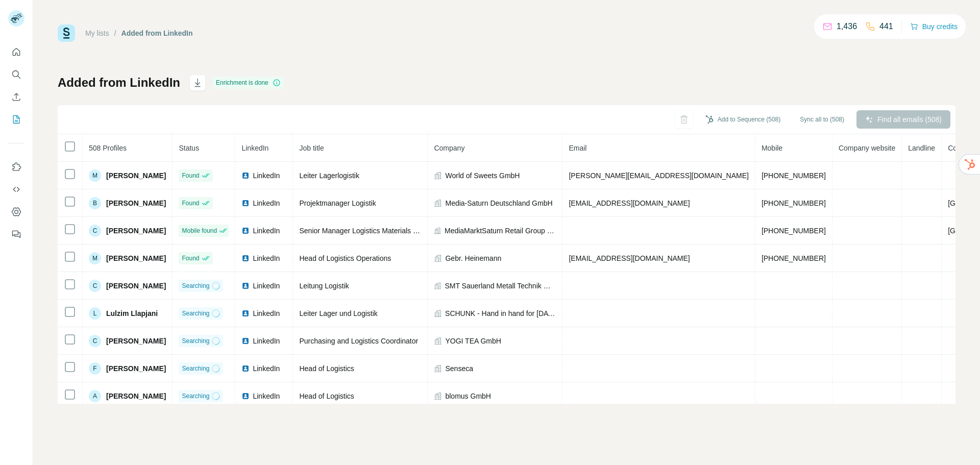 The width and height of the screenshot is (980, 465). Describe the element at coordinates (16, 167) in the screenshot. I see `button: Use Surfe on LinkedIn` at that location.